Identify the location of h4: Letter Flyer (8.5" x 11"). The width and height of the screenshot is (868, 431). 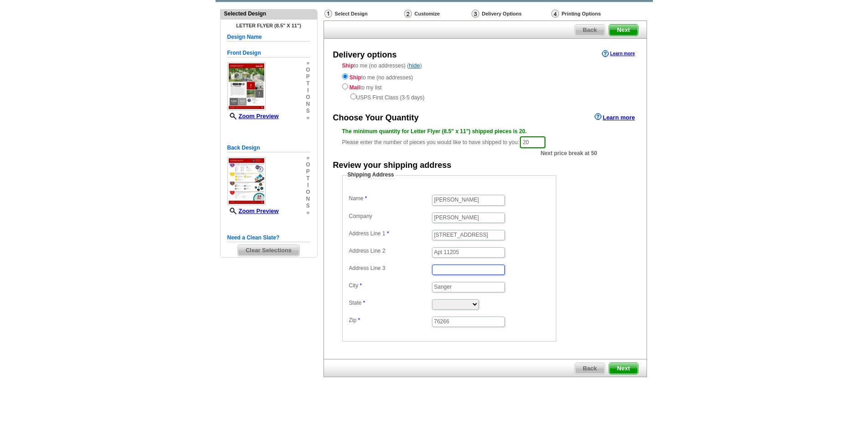
(269, 26).